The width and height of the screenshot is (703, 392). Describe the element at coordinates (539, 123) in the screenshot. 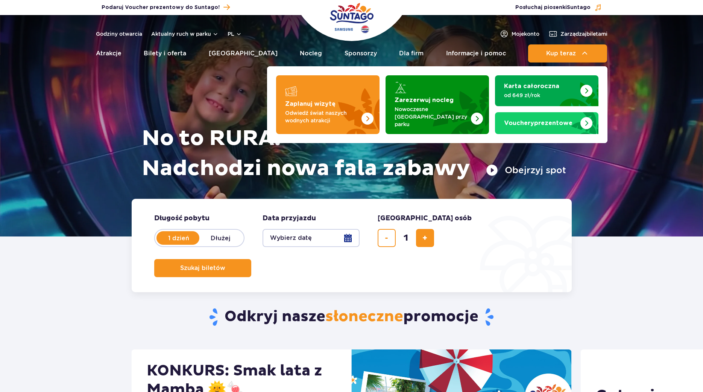

I see `strong: prezentowe` at that location.